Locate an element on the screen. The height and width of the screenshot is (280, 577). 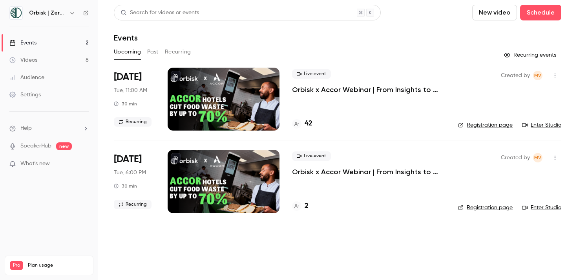
span: Tue, 6:00 PM is located at coordinates (130, 172).